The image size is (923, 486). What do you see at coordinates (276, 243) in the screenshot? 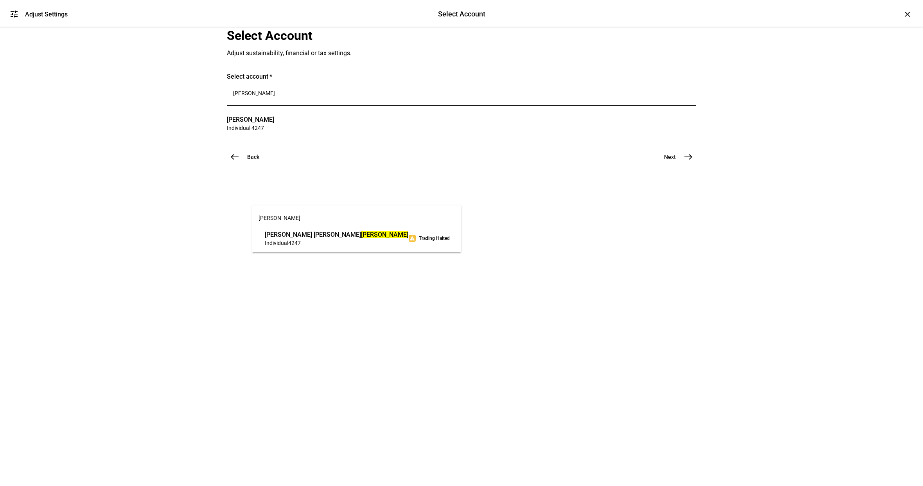
I see `span: Individual` at bounding box center [276, 243].